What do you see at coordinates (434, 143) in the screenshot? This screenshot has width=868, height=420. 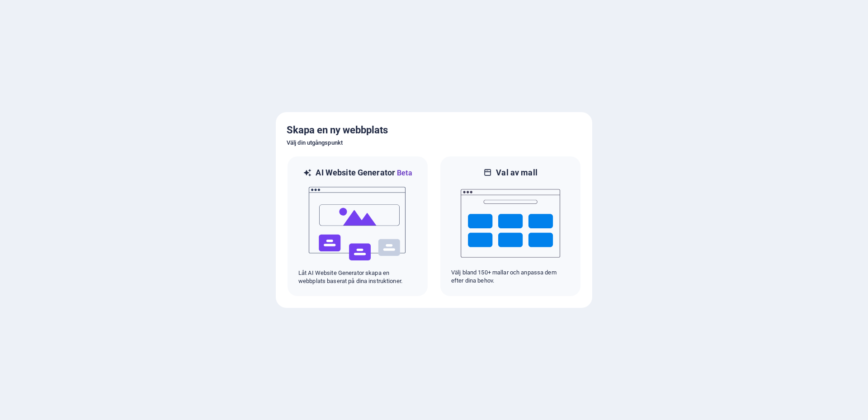 I see `h6: Välj din utgångspunkt` at bounding box center [434, 143].